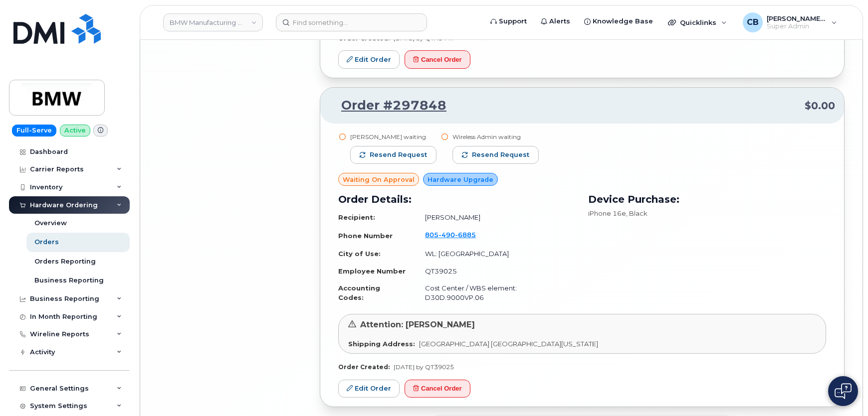 Image resolution: width=868 pixels, height=416 pixels. What do you see at coordinates (466, 235) in the screenshot?
I see `span: 6885` at bounding box center [466, 235].